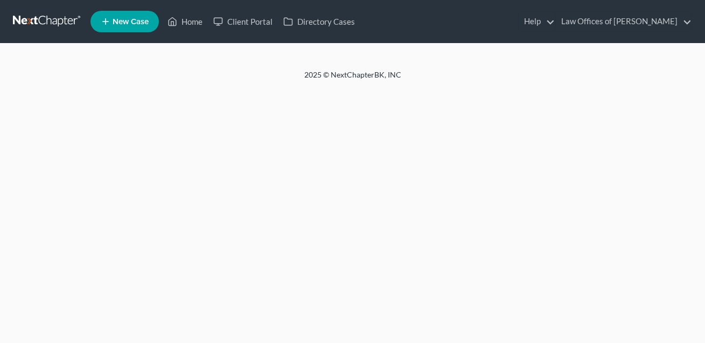 The height and width of the screenshot is (343, 705). What do you see at coordinates (185, 22) in the screenshot?
I see `a: Home` at bounding box center [185, 22].